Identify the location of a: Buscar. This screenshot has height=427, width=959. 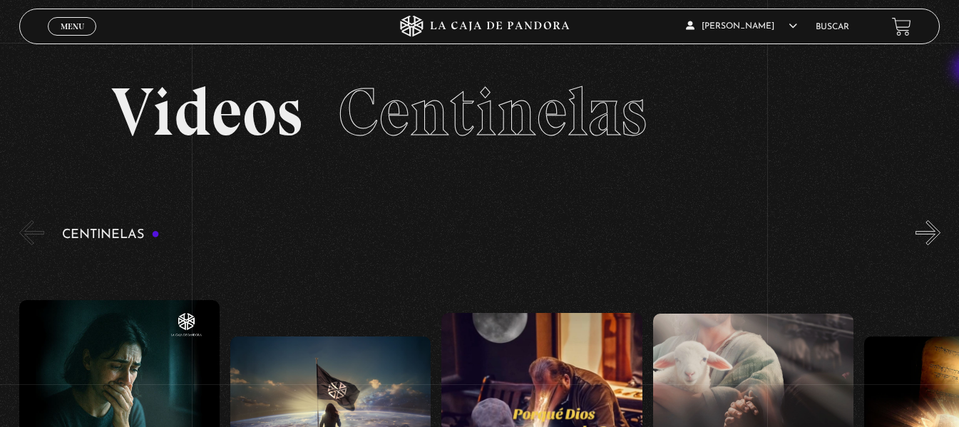
(832, 27).